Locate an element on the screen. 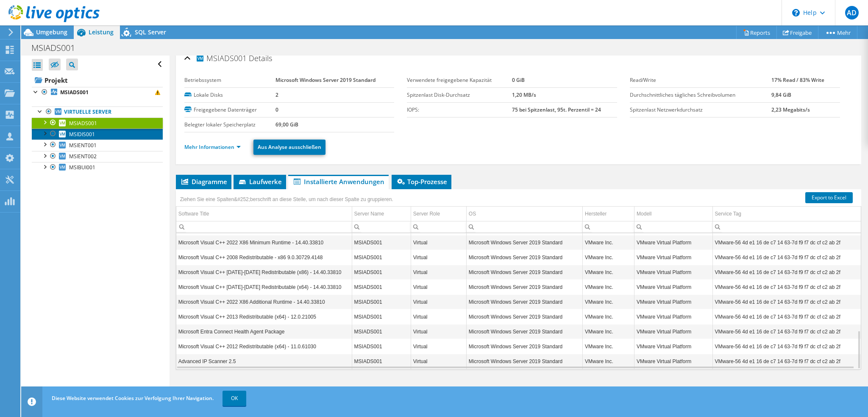 The width and height of the screenshot is (868, 417). td: Hersteller Column is located at coordinates (609, 214).